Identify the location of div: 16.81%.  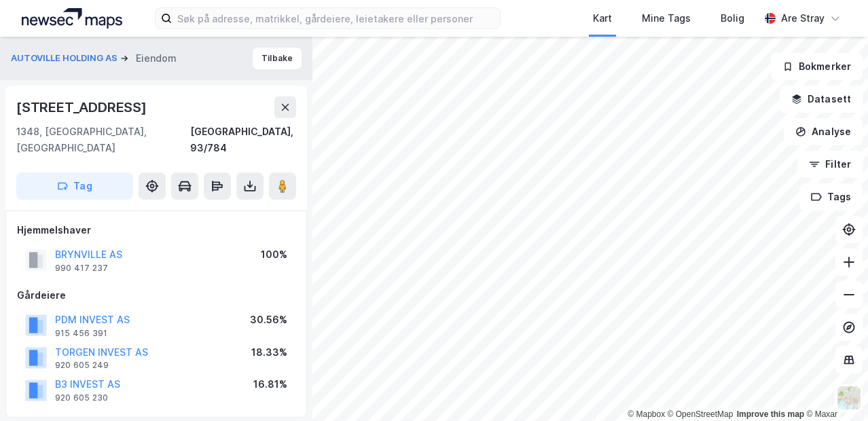
(271, 384).